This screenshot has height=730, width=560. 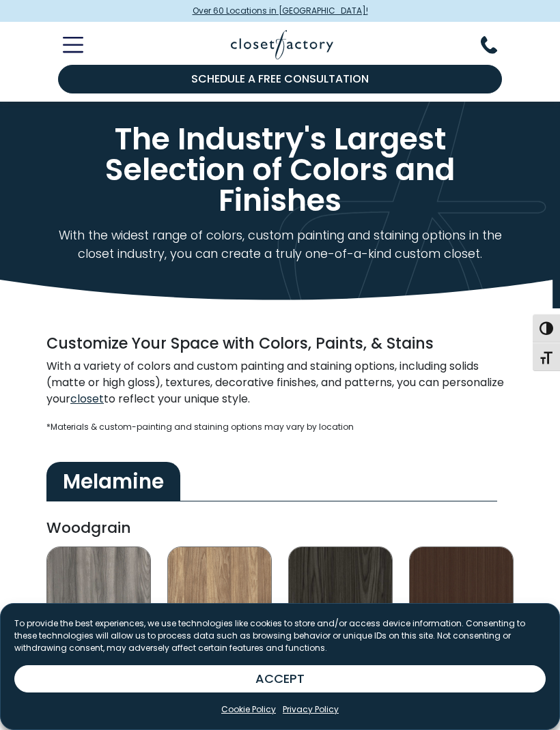 What do you see at coordinates (99, 598) in the screenshot?
I see `img: Afternoon Nap` at bounding box center [99, 598].